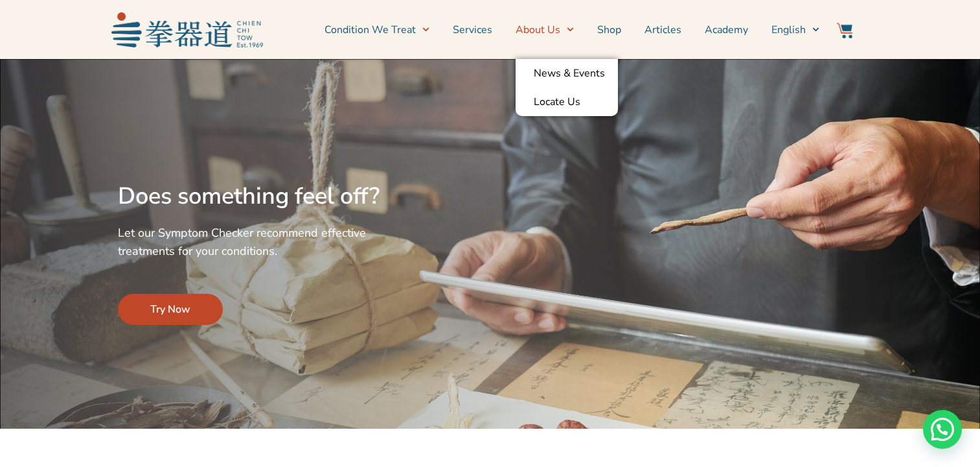 The image size is (980, 467). Describe the element at coordinates (170, 309) in the screenshot. I see `a: Try Now` at that location.